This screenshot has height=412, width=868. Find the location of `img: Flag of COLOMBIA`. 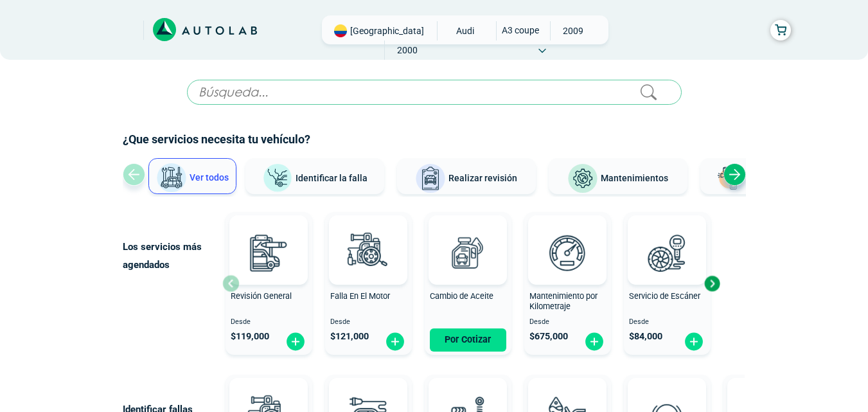

img: Flag of COLOMBIA is located at coordinates (340, 31).